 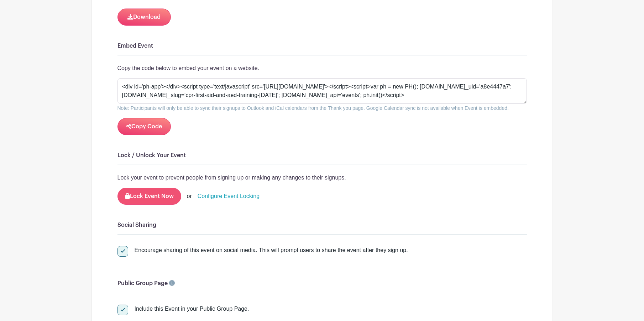 What do you see at coordinates (313, 108) in the screenshot?
I see `small: Note: Participants will only be able to sync their signups to Outlook and iCal calendars from the...` at bounding box center [313, 108].